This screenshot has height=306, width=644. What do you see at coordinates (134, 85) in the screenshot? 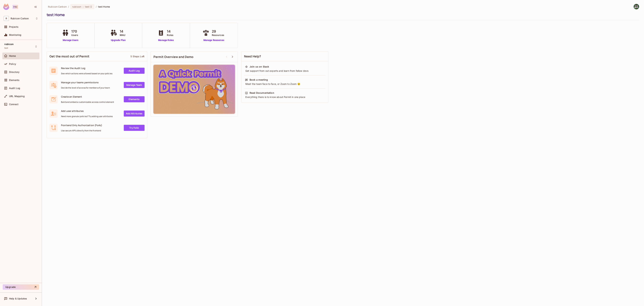
I see `a: Manage Team` at bounding box center [134, 85].